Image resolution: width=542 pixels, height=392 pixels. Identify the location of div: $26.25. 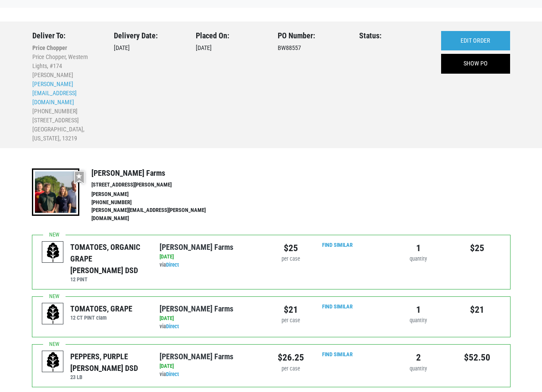
(291, 358).